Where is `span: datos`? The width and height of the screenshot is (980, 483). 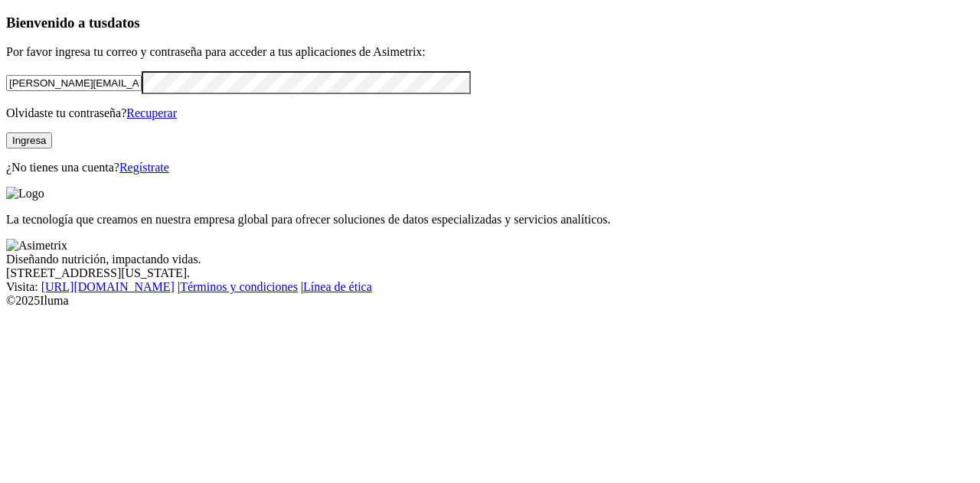 span: datos is located at coordinates (124, 22).